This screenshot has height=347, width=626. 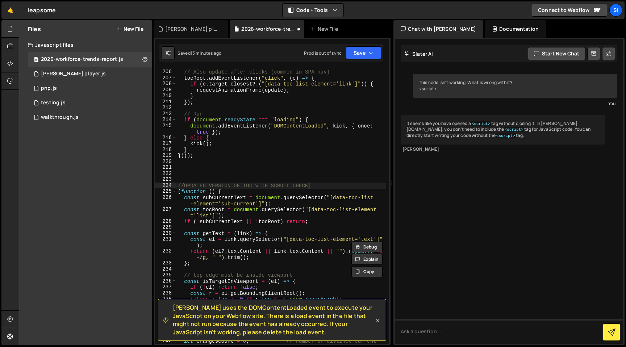 I want to click on div: 15013/39160.js, so click(x=90, y=117).